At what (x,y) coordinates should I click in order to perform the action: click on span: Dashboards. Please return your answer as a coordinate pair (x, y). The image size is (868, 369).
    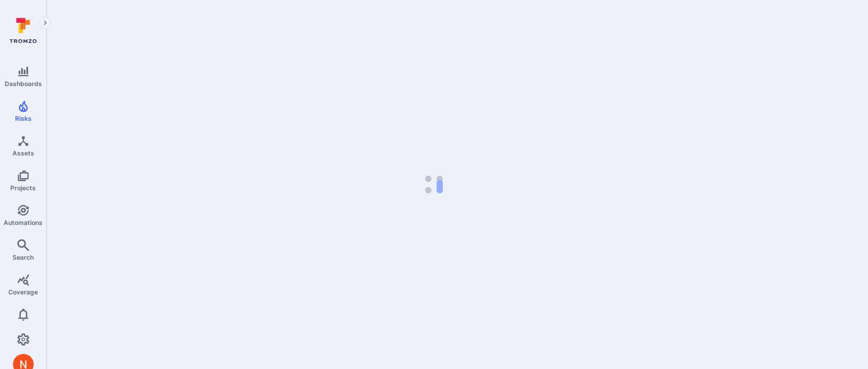
    Looking at the image, I should click on (24, 83).